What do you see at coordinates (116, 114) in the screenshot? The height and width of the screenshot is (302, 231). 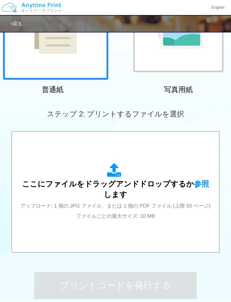 I see `span: ステップ 2: プリントするファイルを選択` at bounding box center [116, 114].